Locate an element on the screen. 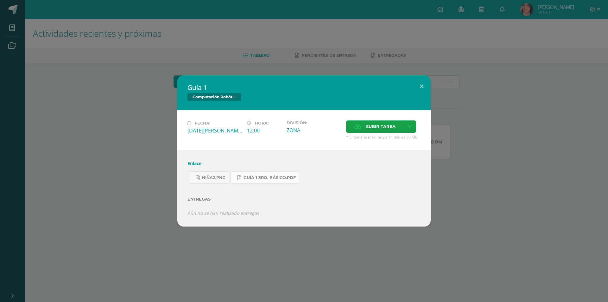 This screenshot has height=302, width=608. a: Enlace is located at coordinates (194, 163).